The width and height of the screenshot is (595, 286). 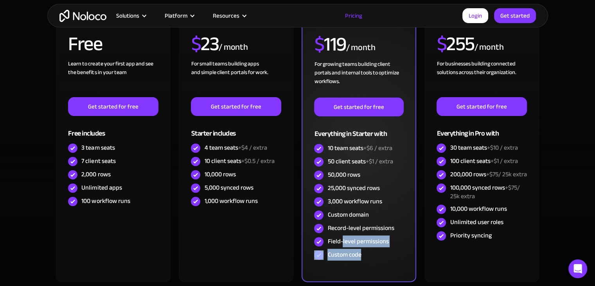 What do you see at coordinates (360, 148) in the screenshot?
I see `div: 10 team seats` at bounding box center [360, 148].